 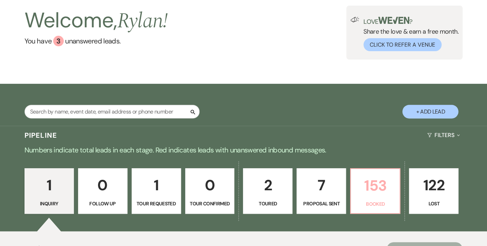 What do you see at coordinates (142, 21) in the screenshot?
I see `span: Rylan !` at bounding box center [142, 21].